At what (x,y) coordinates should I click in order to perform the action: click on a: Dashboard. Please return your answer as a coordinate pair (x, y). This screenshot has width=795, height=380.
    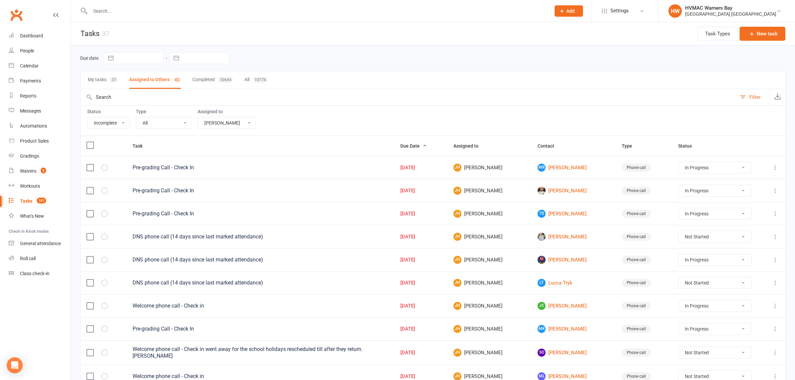
    Looking at the image, I should click on (39, 36).